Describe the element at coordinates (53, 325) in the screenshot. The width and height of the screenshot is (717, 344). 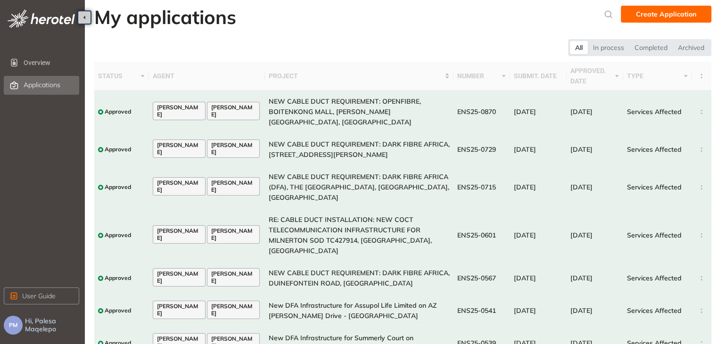
I see `span: Hi, Palesa Maqelepo` at that location.